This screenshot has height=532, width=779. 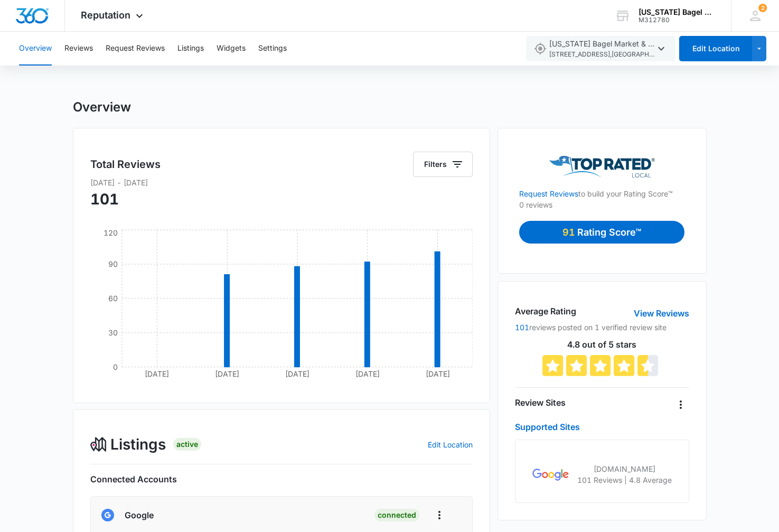 What do you see at coordinates (126, 164) in the screenshot?
I see `h5: Total Reviews` at bounding box center [126, 164].